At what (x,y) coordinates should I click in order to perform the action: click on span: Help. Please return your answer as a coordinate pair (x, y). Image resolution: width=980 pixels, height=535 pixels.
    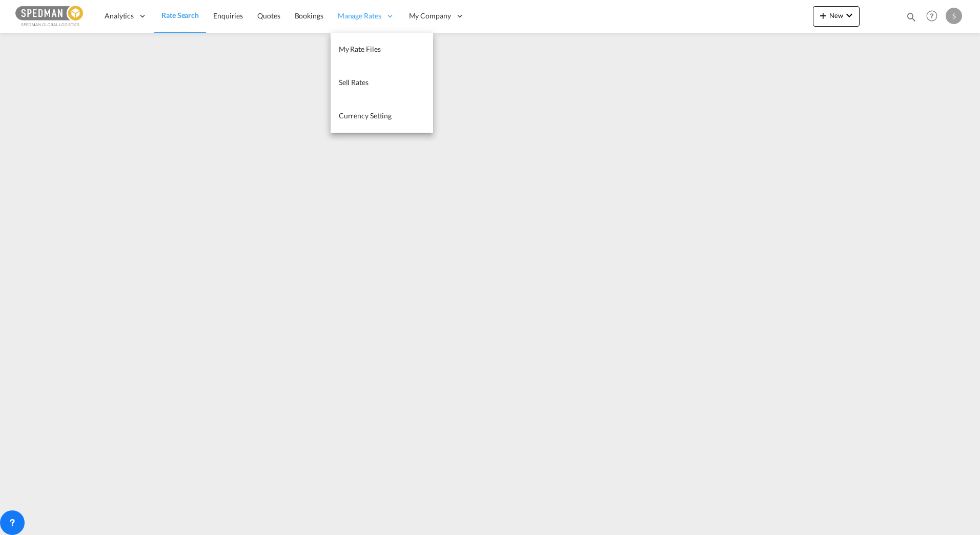
    Looking at the image, I should click on (932, 15).